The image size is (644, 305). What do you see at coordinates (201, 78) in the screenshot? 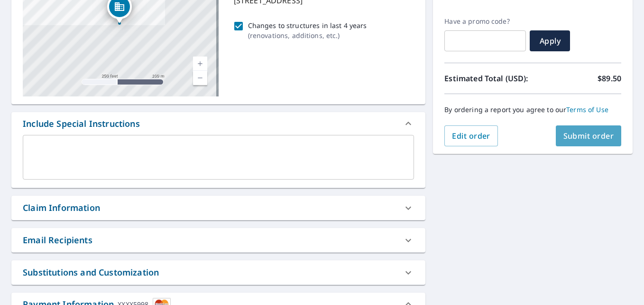
I see `a: Current Level 17, Zoom Out` at bounding box center [201, 78].